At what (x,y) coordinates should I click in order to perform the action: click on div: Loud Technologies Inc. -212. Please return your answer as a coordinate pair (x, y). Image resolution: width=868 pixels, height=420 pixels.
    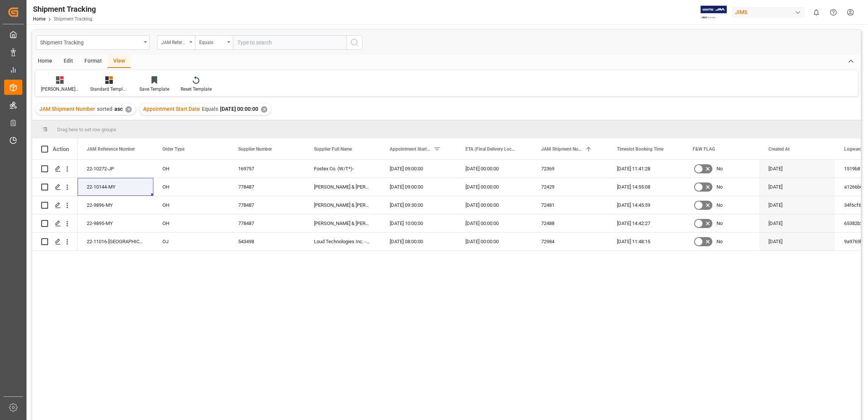
    Looking at the image, I should click on (343, 241).